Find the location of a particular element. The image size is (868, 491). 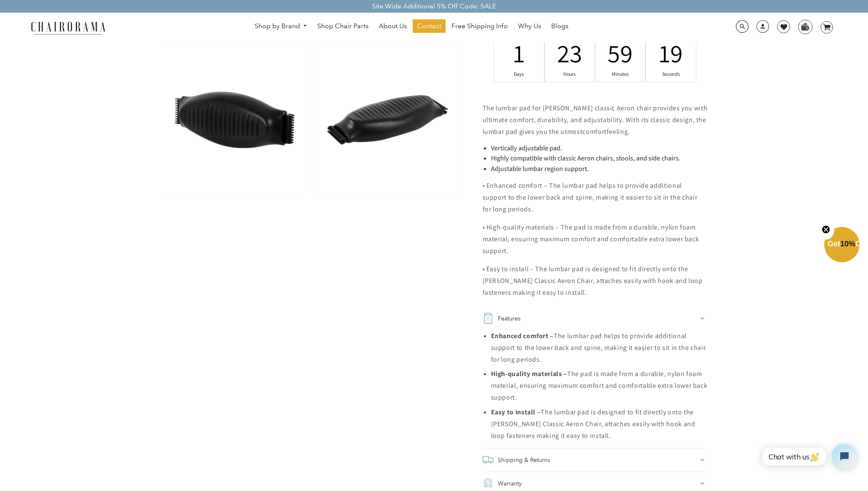

div: Days is located at coordinates (519, 74).